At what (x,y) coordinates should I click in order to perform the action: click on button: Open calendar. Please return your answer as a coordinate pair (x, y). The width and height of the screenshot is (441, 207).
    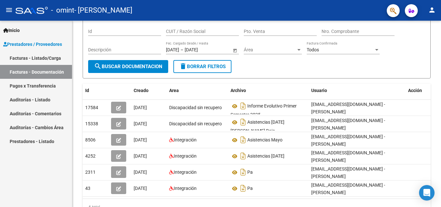
    Looking at the image, I should click on (235, 50).